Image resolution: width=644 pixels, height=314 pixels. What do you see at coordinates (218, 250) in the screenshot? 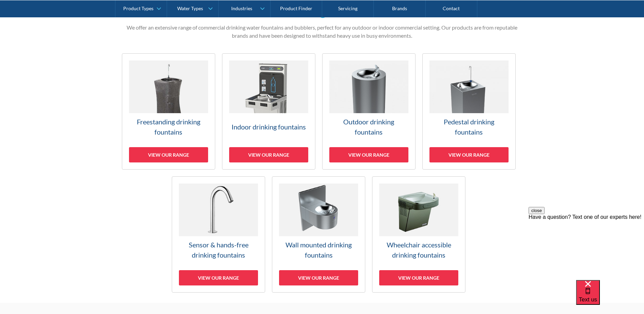
I see `h3: Sensor & hands-free drinking fountains` at bounding box center [218, 250].